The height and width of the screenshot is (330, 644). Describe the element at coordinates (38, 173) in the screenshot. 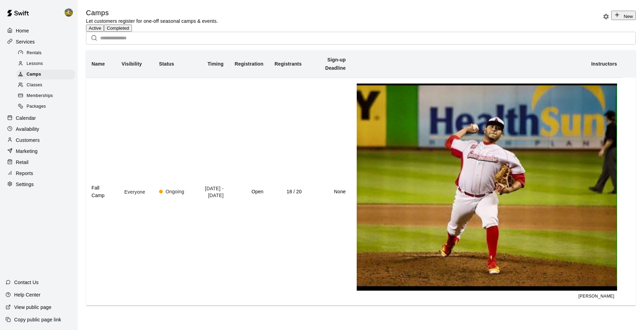

I see `a: Reports` at that location.